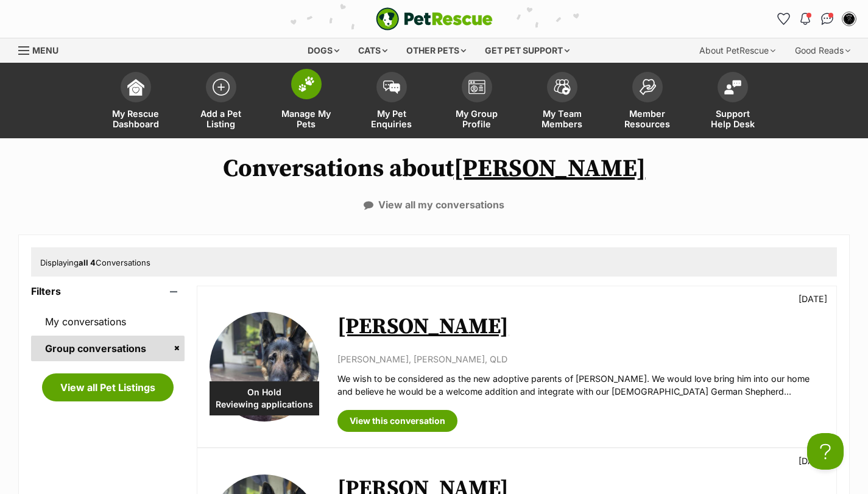  What do you see at coordinates (391, 87) in the screenshot?
I see `img: pet-enquiries-icon-7e3ad2cf08bfb03b45e93fb7055b45f3efa6380592205ae92323e6603595dc1f.svg` at bounding box center [391, 87].